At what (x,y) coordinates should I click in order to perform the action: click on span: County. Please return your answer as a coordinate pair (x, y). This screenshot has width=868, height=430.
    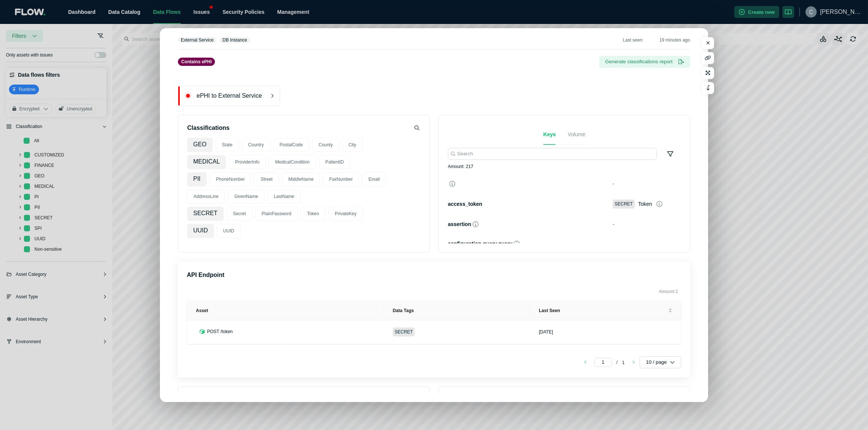
    Looking at the image, I should click on (326, 145).